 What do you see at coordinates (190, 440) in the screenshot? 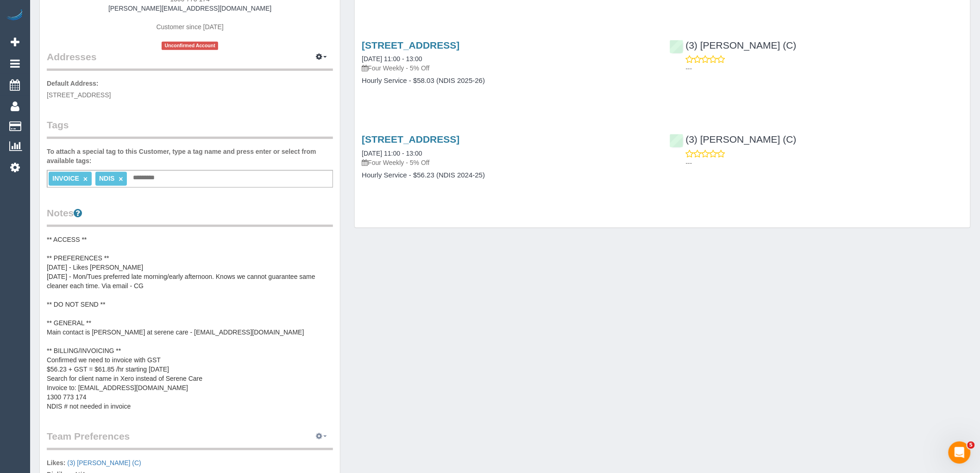
I see `legend: Team Preferences` at bounding box center [190, 440].